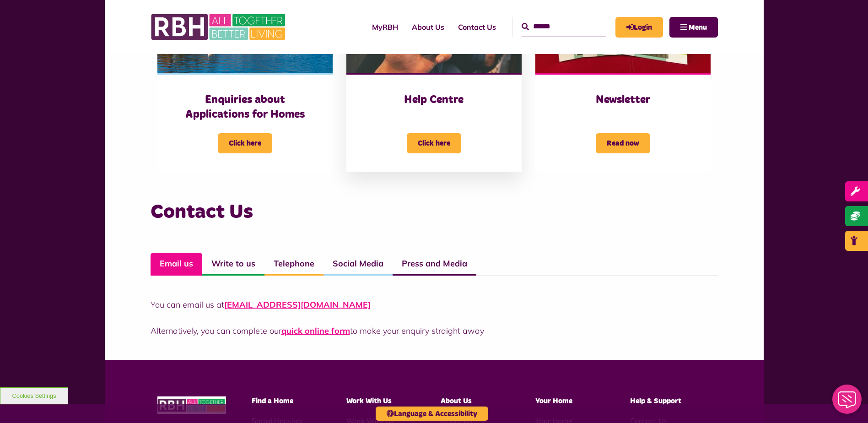 This screenshot has width=868, height=423. What do you see at coordinates (233, 264) in the screenshot?
I see `a: Write to us` at bounding box center [233, 264].